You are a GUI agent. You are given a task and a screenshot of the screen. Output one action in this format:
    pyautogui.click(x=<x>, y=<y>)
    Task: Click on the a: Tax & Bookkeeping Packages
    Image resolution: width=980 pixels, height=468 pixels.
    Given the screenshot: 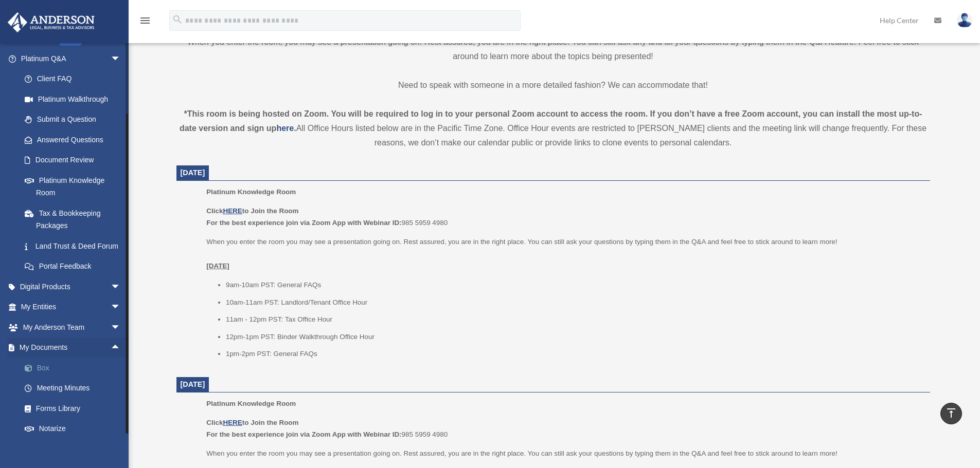 What is the action you would take?
    pyautogui.click(x=75, y=220)
    